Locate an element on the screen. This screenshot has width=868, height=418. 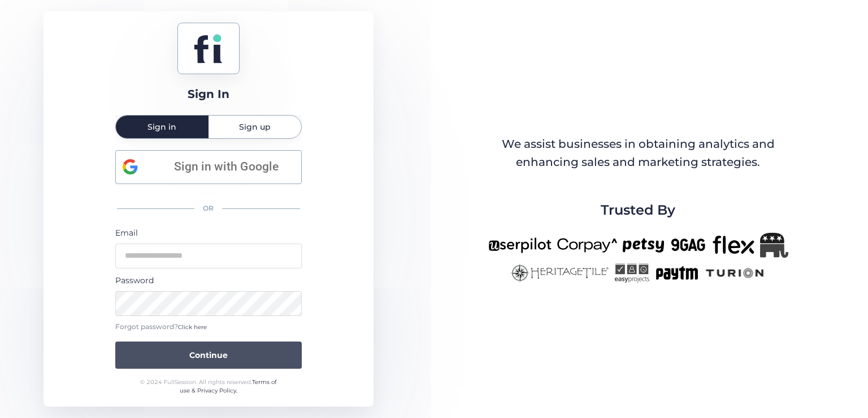
span: Click here is located at coordinates (192, 326).